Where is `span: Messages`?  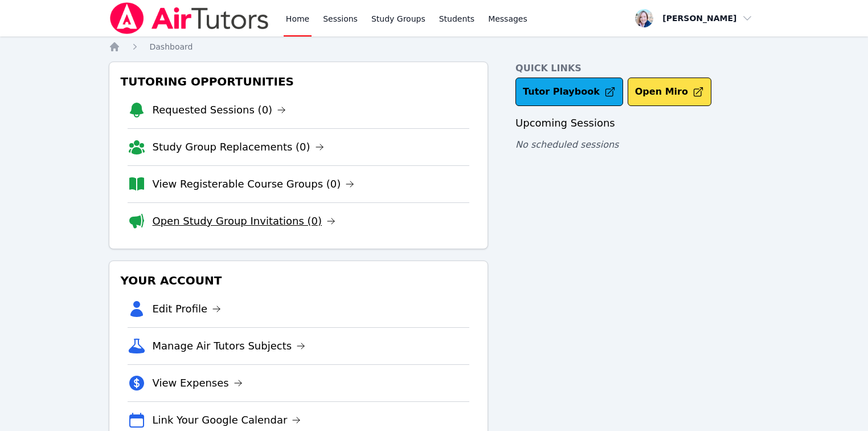 span: Messages is located at coordinates (507, 19).